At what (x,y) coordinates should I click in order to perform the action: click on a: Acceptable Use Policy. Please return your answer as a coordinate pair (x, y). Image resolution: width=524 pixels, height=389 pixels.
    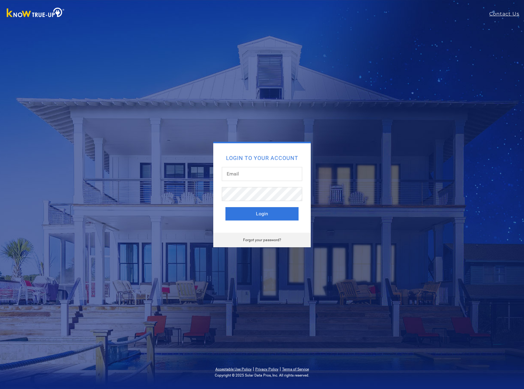
    Looking at the image, I should click on (233, 370).